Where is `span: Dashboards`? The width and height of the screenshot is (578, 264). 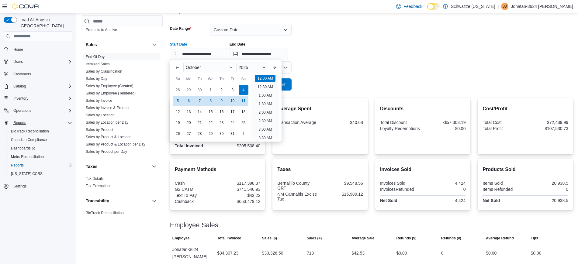 span: Dashboards is located at coordinates (23, 149).